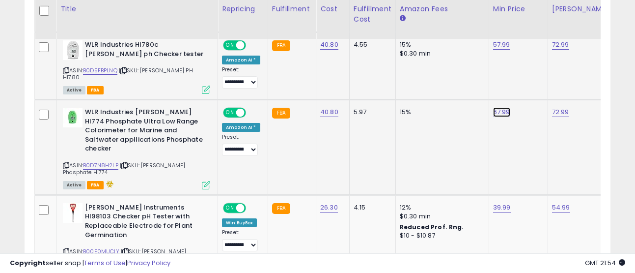 Image resolution: width=635 pixels, height=273 pixels. Describe the element at coordinates (73, 213) in the screenshot. I see `img: 31twcC8bgnL._SL40_.jpg` at that location.